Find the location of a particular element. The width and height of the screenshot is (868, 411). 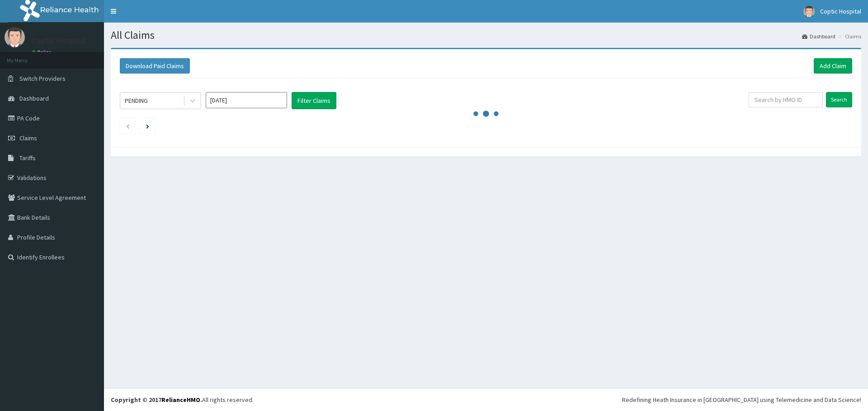

a: RelianceHMO is located at coordinates (181, 400).